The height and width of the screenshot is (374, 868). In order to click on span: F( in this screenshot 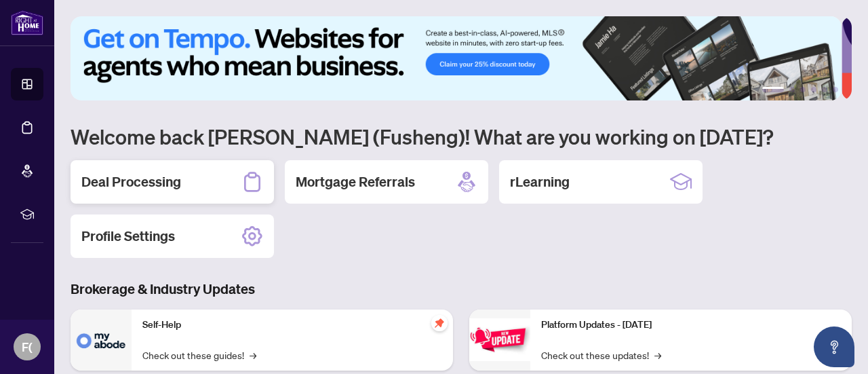, I will do `click(27, 346)`.